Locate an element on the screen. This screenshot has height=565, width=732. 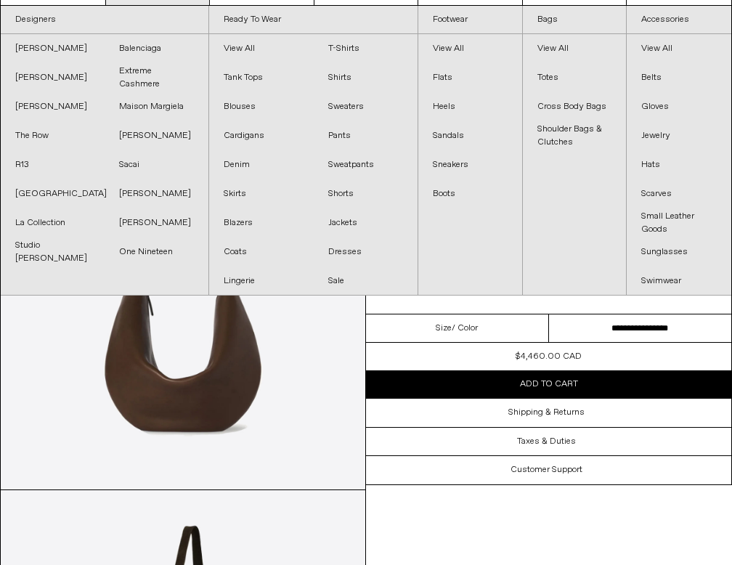
span: Add to cart is located at coordinates (549, 384).